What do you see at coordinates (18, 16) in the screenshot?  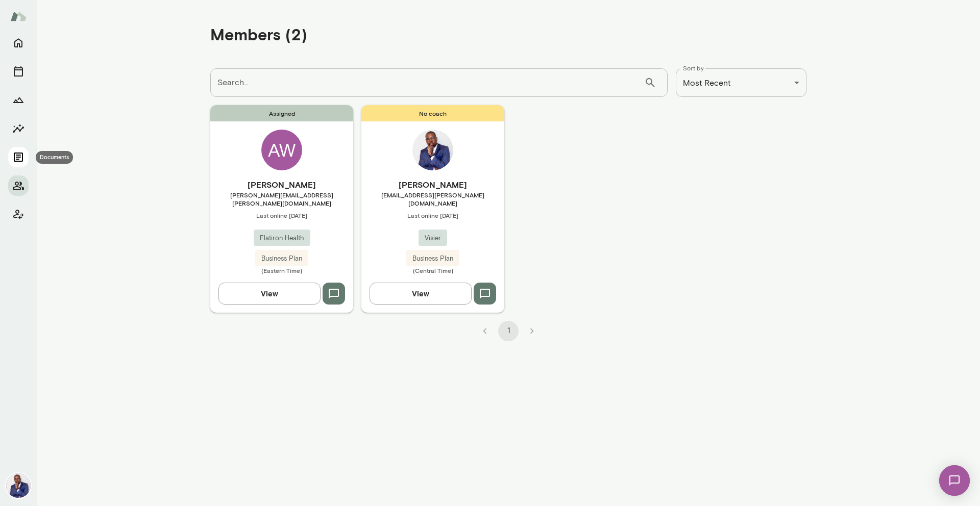 I see `img: Mento` at bounding box center [18, 16].